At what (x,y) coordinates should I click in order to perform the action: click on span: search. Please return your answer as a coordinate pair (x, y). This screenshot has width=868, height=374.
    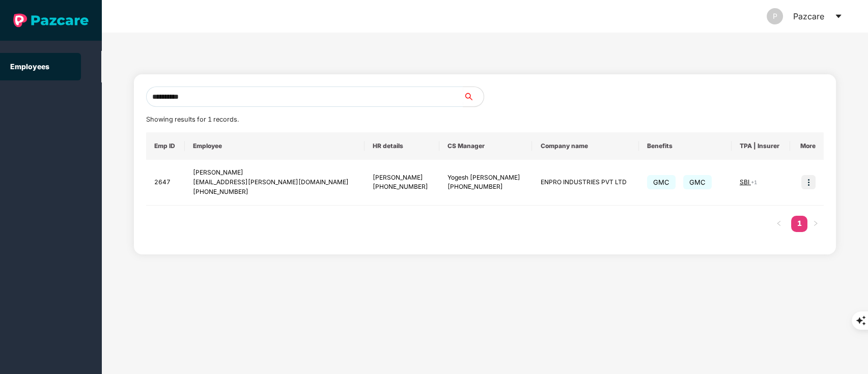
    Looking at the image, I should click on (473, 96).